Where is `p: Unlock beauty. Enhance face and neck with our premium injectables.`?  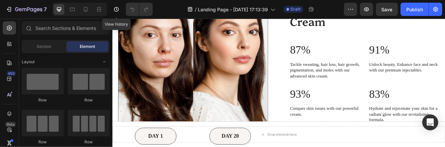 p: Unlock beauty. Enhance face and neck with our premium injectables. is located at coordinates (351, 59).